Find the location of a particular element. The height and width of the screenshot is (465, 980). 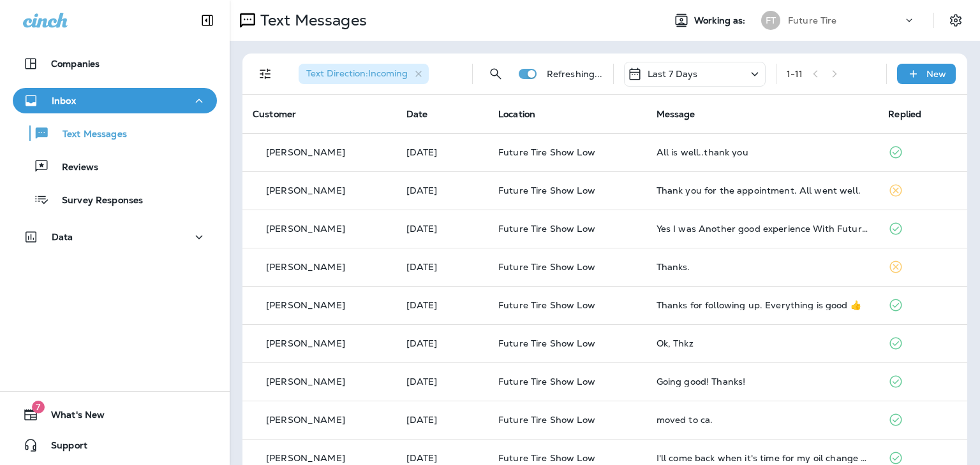

button: Data is located at coordinates (115, 237).